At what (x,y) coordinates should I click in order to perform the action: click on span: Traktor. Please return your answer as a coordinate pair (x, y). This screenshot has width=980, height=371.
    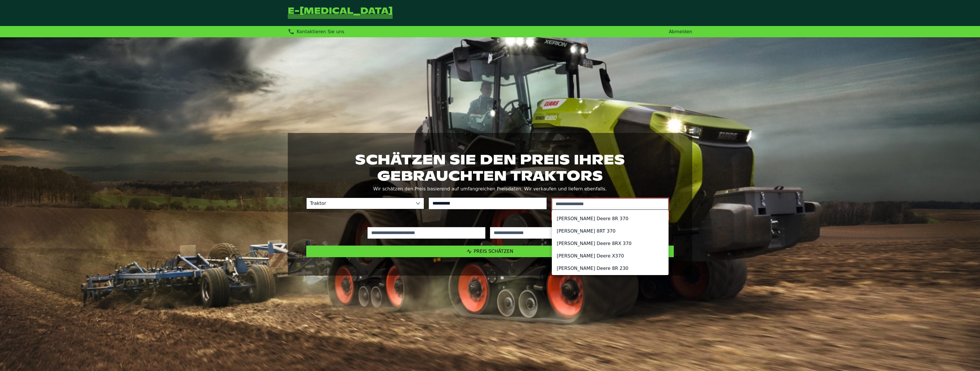
    Looking at the image, I should click on (360, 204).